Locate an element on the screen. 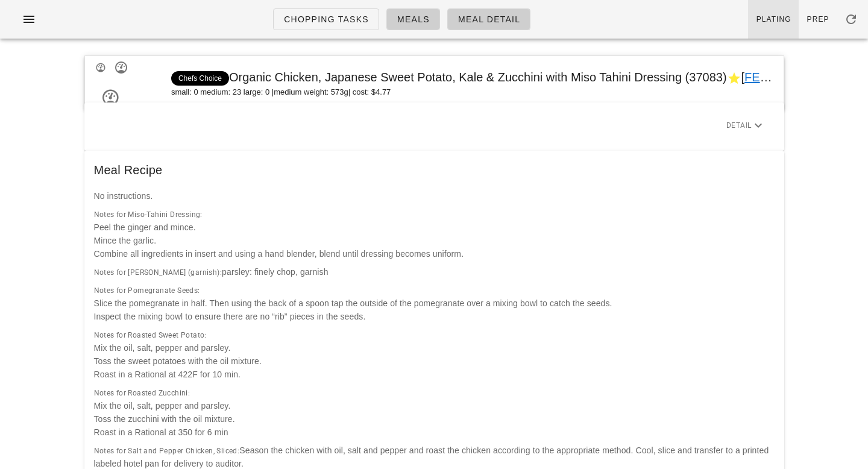 The height and width of the screenshot is (469, 868). span: Slice the pomegranate in half. Then using the back of a spoon tap the outside of the pomegranate ... is located at coordinates (353, 303).